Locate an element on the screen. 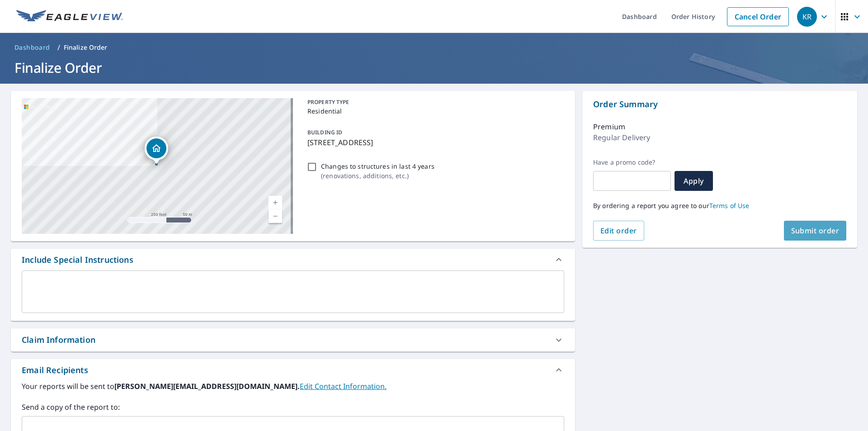 The image size is (868, 431). label: Send a copy of the report to: is located at coordinates (293, 407).